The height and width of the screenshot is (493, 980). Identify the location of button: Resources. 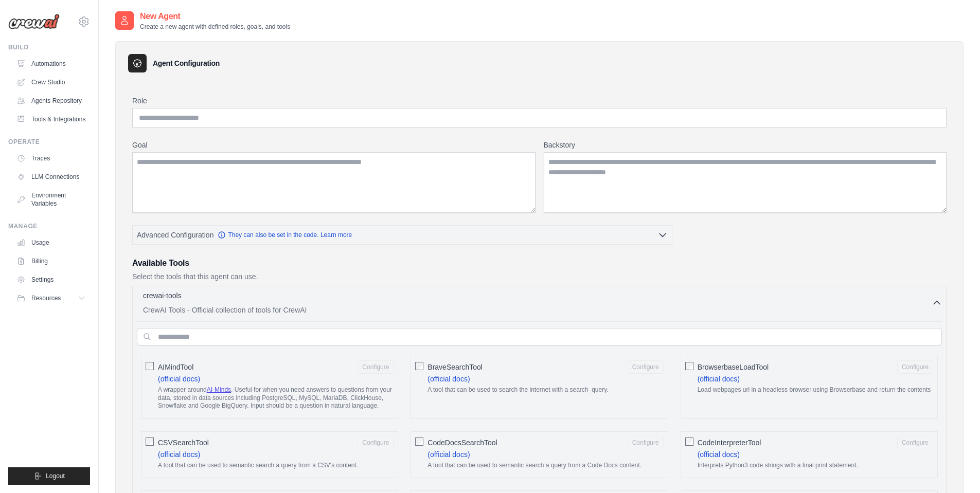
(51, 298).